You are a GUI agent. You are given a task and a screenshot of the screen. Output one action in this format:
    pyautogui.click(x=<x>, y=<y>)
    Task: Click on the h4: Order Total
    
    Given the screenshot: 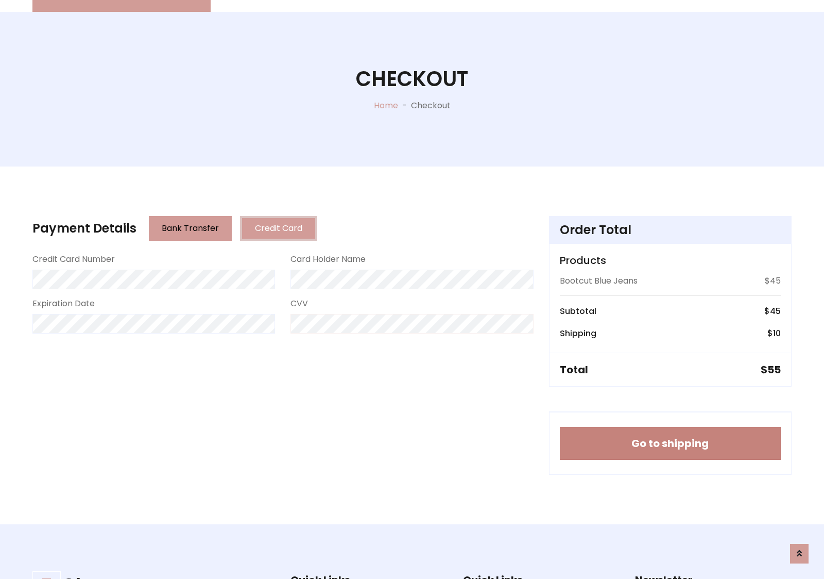 What is the action you would take?
    pyautogui.click(x=670, y=230)
    